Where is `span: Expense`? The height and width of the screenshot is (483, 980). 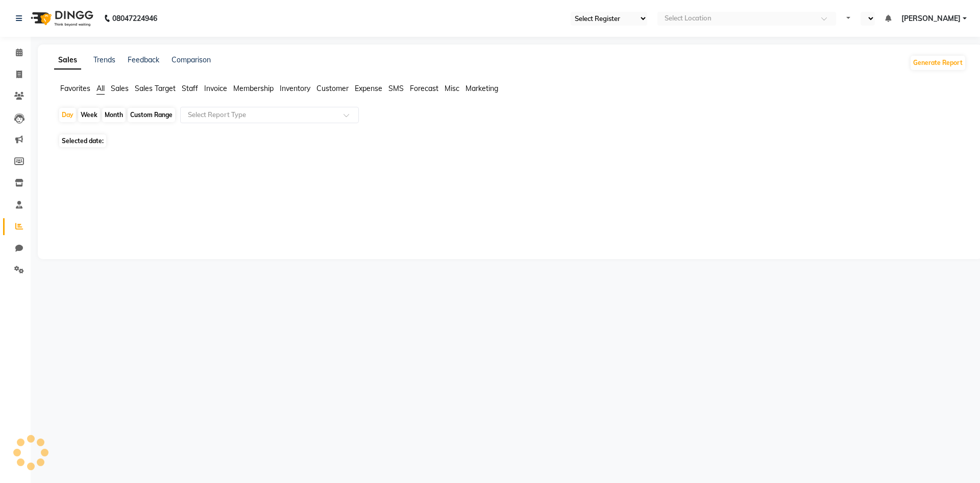 span: Expense is located at coordinates (369, 88).